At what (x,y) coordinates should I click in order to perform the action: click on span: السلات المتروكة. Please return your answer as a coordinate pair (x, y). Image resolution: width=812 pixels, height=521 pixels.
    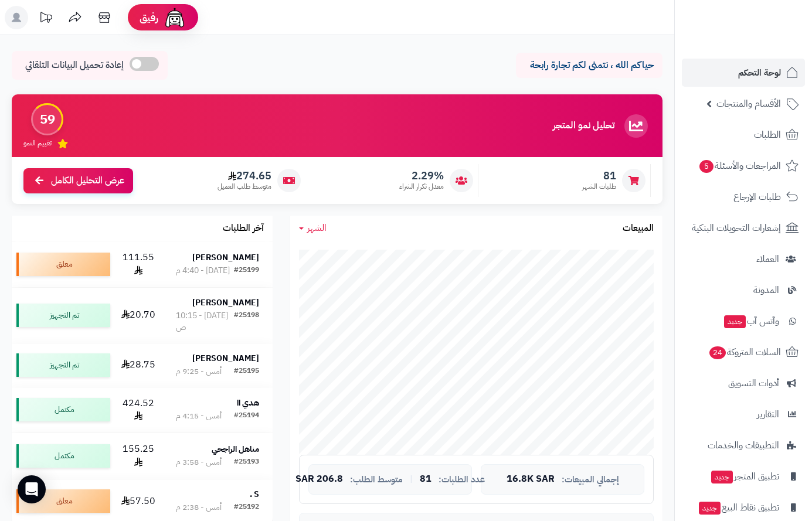
    Looking at the image, I should click on (745, 352).